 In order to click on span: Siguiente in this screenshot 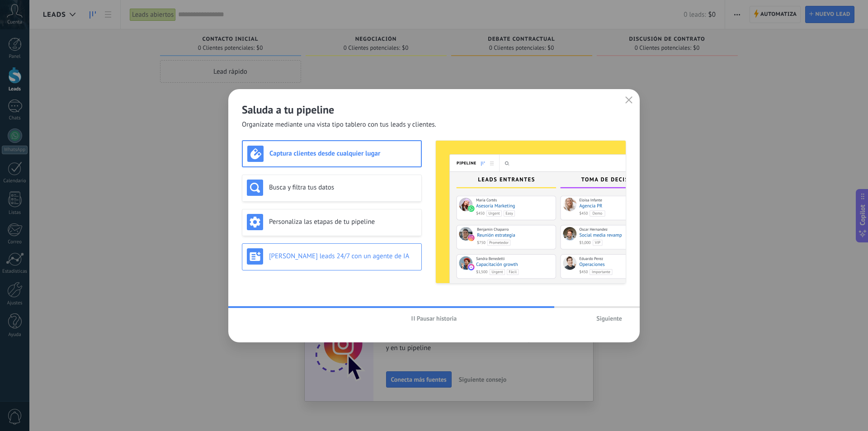, I will do `click(609, 319)`.